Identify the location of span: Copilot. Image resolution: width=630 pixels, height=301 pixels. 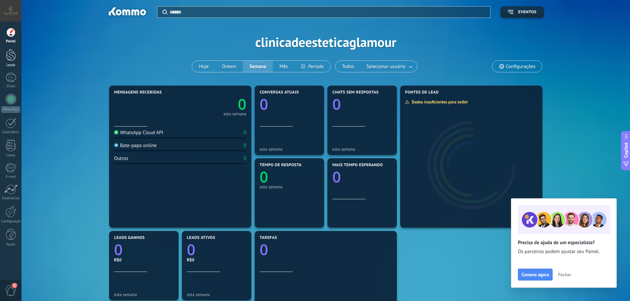
(626, 150).